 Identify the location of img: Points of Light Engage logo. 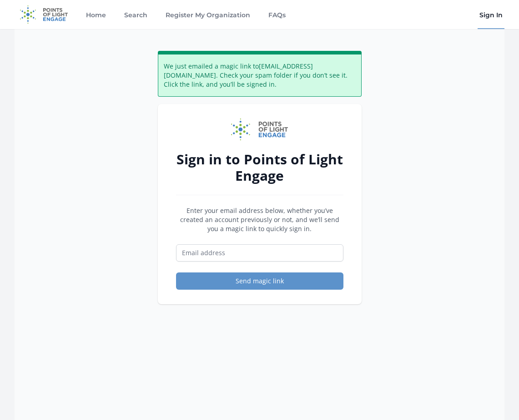
(260, 129).